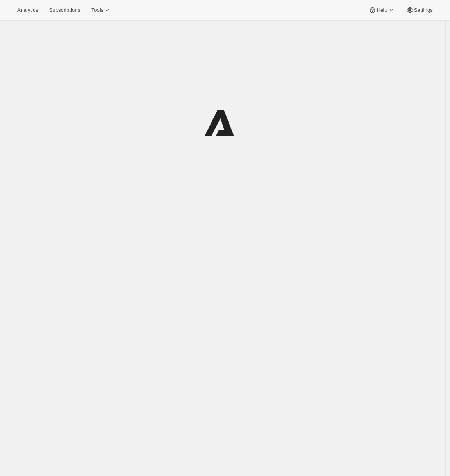 This screenshot has height=476, width=450. I want to click on span: Help, so click(382, 10).